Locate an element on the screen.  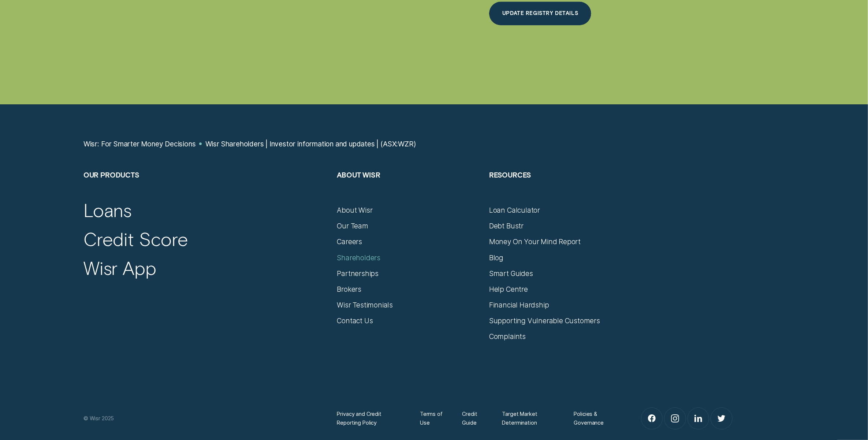
div: About Wisr is located at coordinates (354, 210).